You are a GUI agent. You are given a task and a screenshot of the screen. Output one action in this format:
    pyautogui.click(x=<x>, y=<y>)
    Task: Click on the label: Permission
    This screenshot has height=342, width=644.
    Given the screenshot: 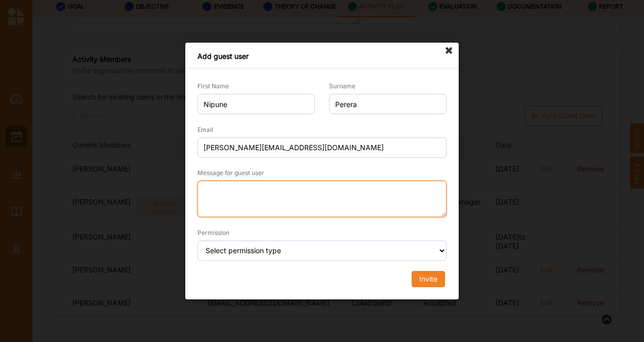 What is the action you would take?
    pyautogui.click(x=213, y=232)
    